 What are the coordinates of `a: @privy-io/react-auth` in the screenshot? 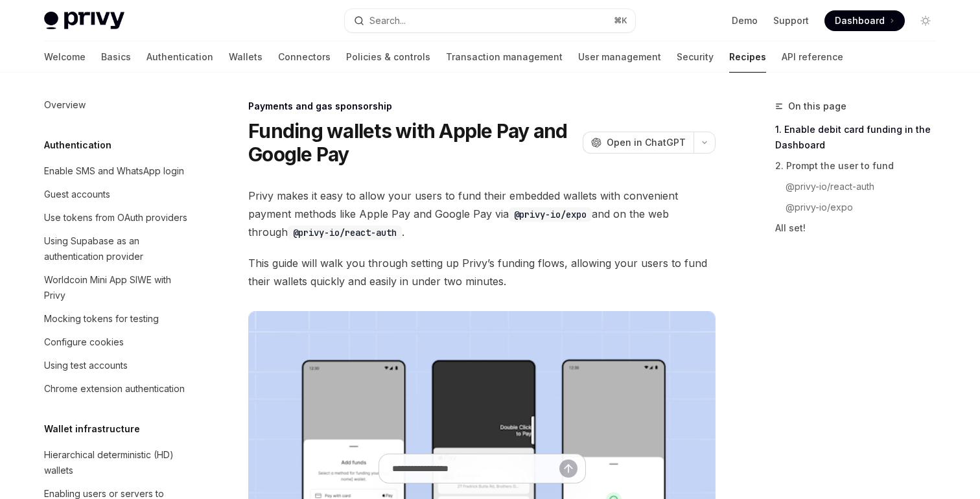 It's located at (861, 186).